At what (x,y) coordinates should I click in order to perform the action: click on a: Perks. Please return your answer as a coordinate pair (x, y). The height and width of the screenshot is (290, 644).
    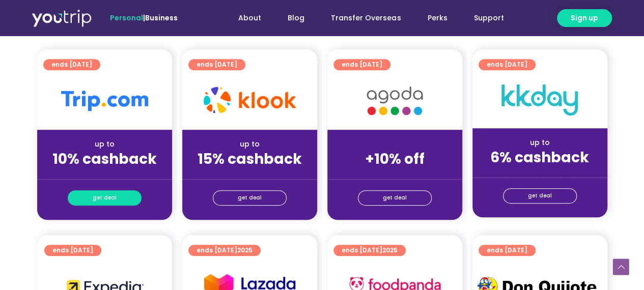
    Looking at the image, I should click on (437, 18).